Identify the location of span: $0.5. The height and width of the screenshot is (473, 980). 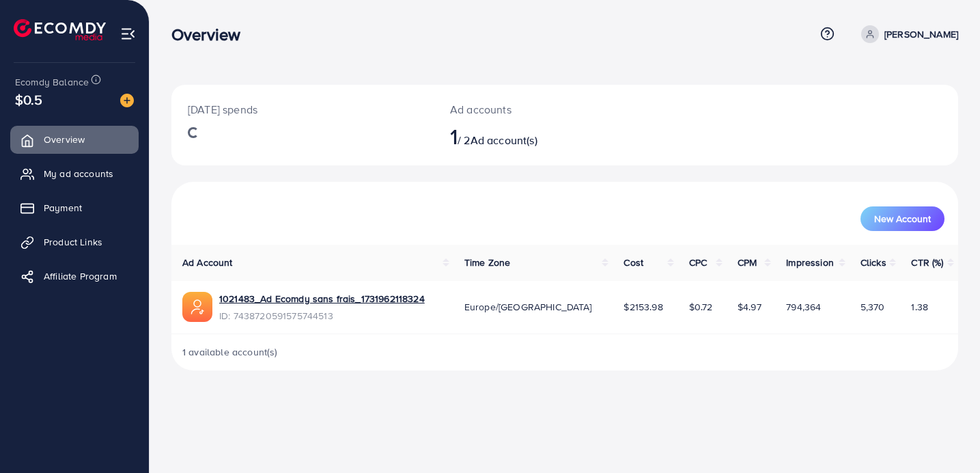
(29, 99).